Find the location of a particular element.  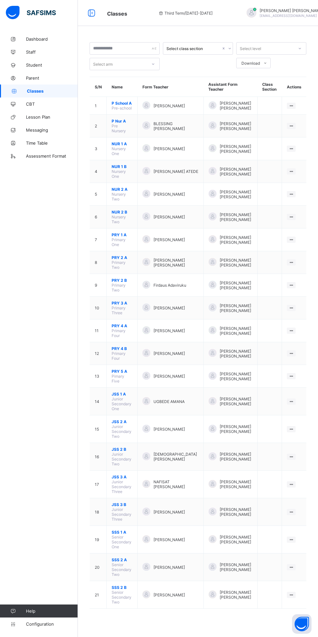

span: Parent is located at coordinates (52, 78).